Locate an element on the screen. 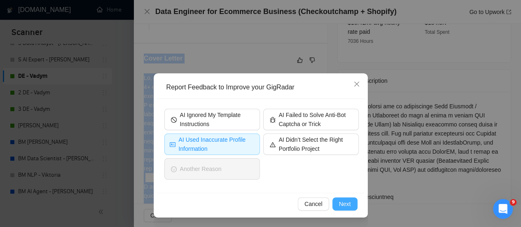 Image resolution: width=521 pixels, height=227 pixels. button: Close is located at coordinates (357, 84).